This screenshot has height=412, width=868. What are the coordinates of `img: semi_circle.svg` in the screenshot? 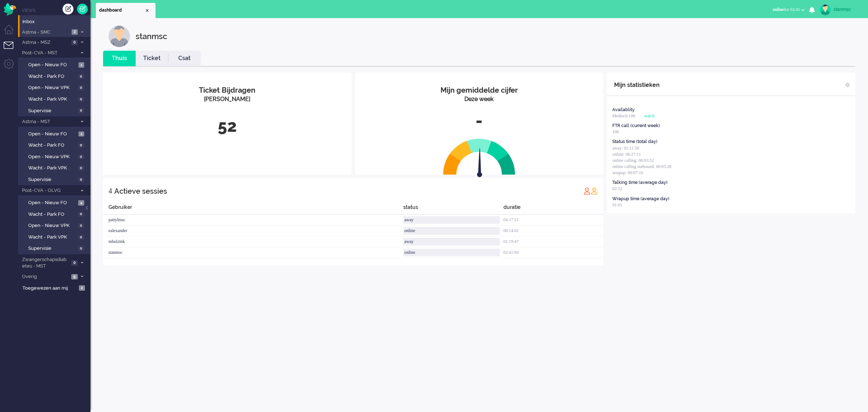 It's located at (479, 157).